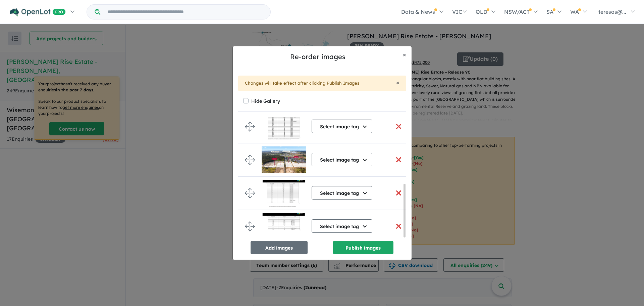 The width and height of the screenshot is (644, 306). Describe the element at coordinates (279, 248) in the screenshot. I see `button: Add images` at that location.